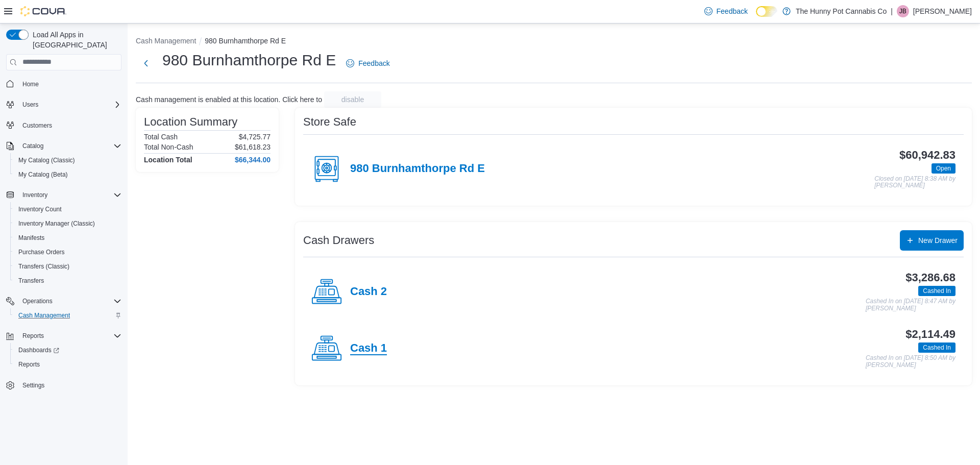 Image resolution: width=980 pixels, height=465 pixels. What do you see at coordinates (68, 175) in the screenshot?
I see `span: My Catalog (Beta)` at bounding box center [68, 175].